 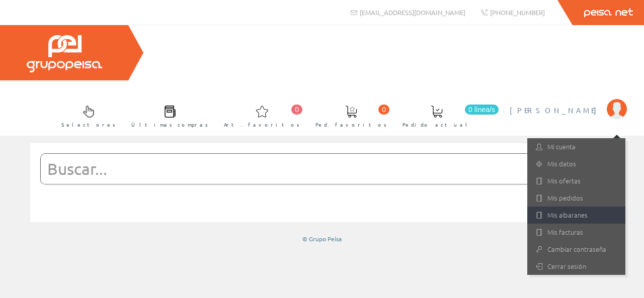 I want to click on a: Mis facturas, so click(x=576, y=232).